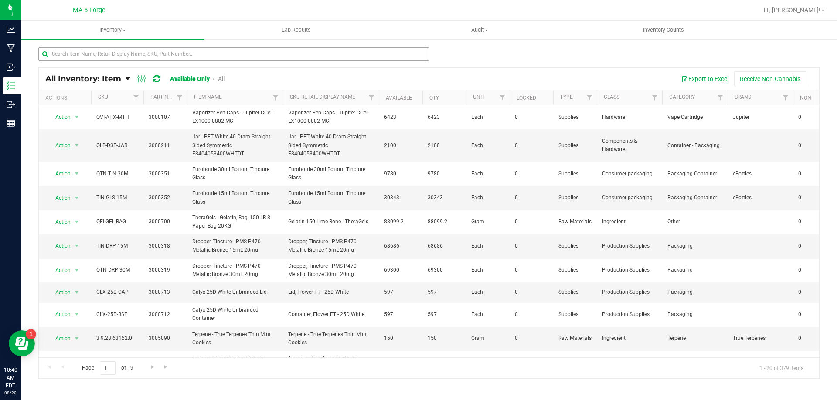  What do you see at coordinates (488, 339) in the screenshot?
I see `span: Gram` at bounding box center [488, 339].